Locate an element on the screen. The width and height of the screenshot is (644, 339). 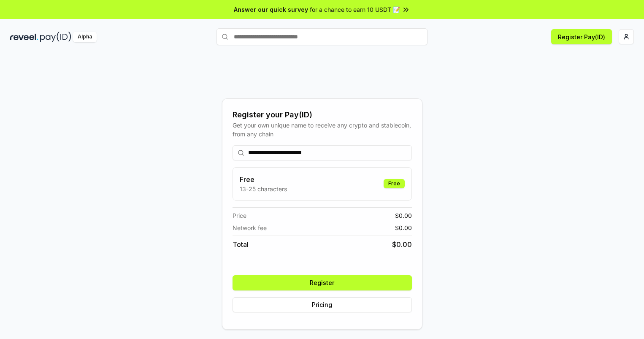
span: for a chance to earn 10 USDT 📝 is located at coordinates (355, 9).